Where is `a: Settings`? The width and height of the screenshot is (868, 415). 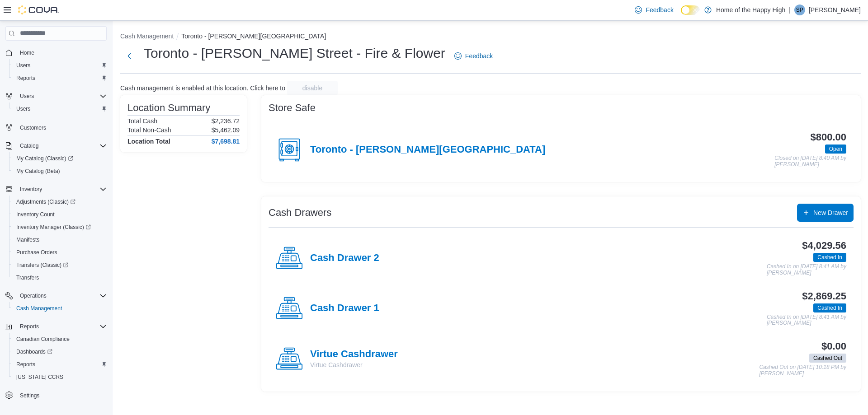
a: Settings is located at coordinates (29, 396).